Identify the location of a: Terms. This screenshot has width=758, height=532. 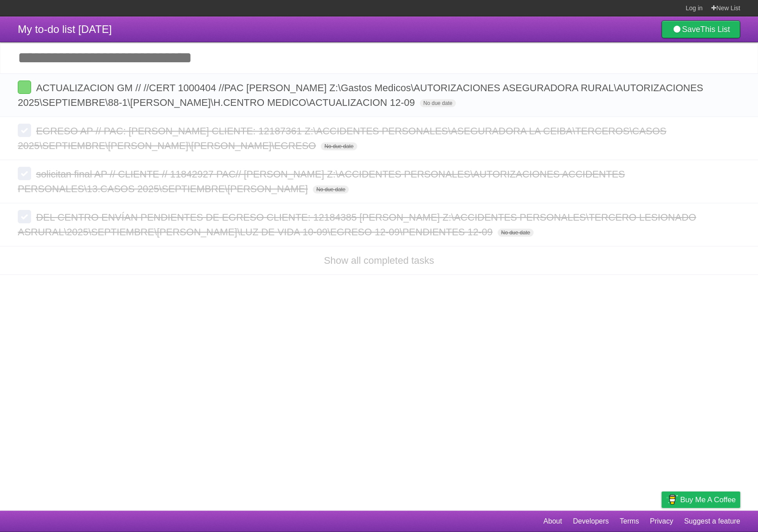
(630, 521).